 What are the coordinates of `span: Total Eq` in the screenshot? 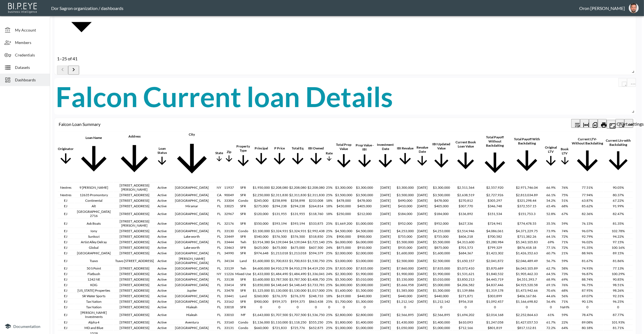 It's located at (298, 157).